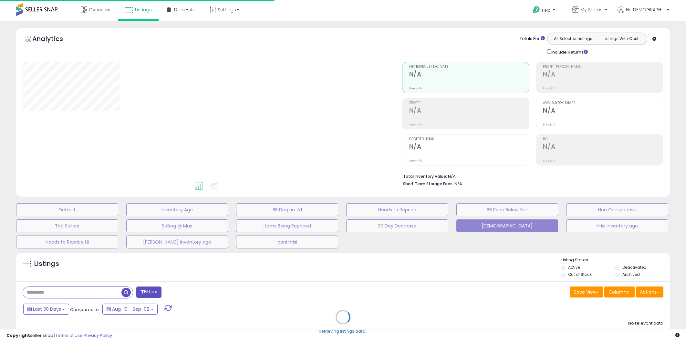 The height and width of the screenshot is (342, 686). I want to click on div: Retrieving listings data.., so click(343, 332).